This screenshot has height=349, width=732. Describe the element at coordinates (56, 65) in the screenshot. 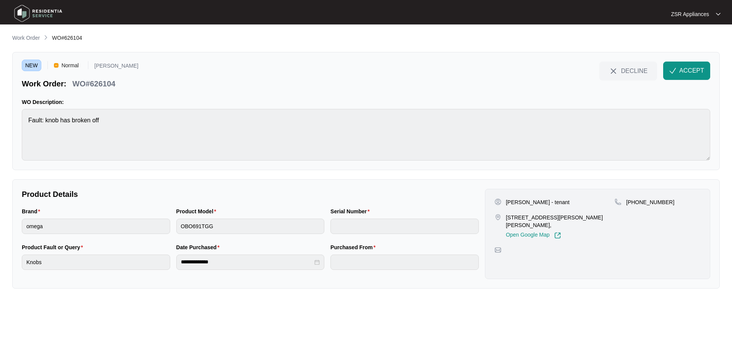

I see `img: Vercel Logo` at that location.